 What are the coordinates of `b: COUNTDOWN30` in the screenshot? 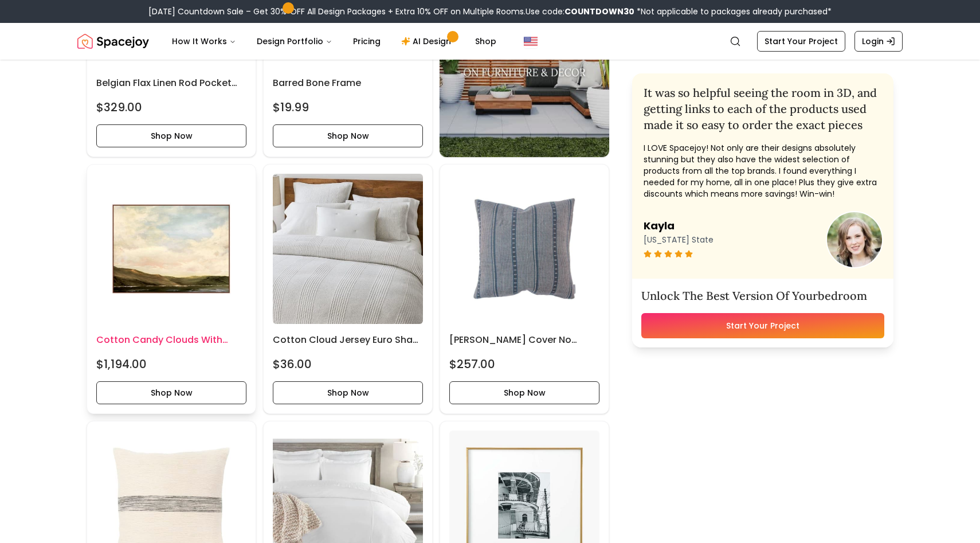 It's located at (600, 11).